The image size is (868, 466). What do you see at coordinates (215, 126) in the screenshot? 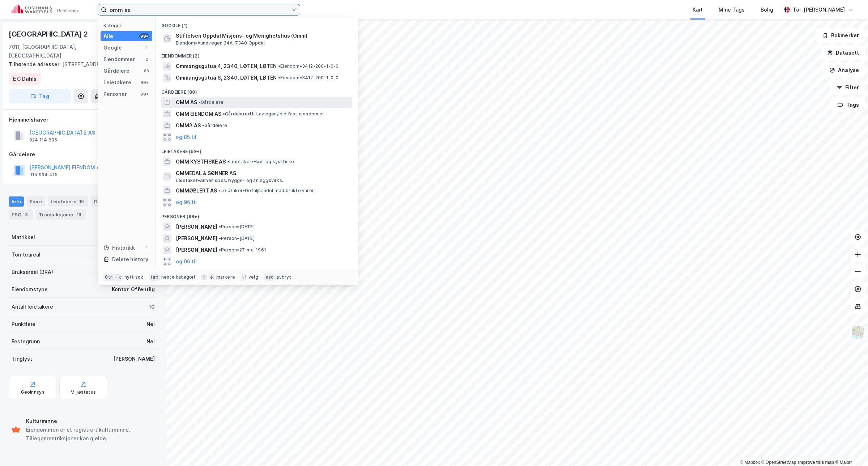
I see `span: Gårdeiere` at bounding box center [215, 126].